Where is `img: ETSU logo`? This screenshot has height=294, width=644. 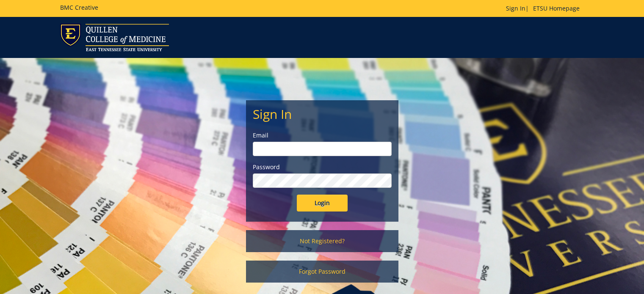 img: ETSU logo is located at coordinates (114, 37).